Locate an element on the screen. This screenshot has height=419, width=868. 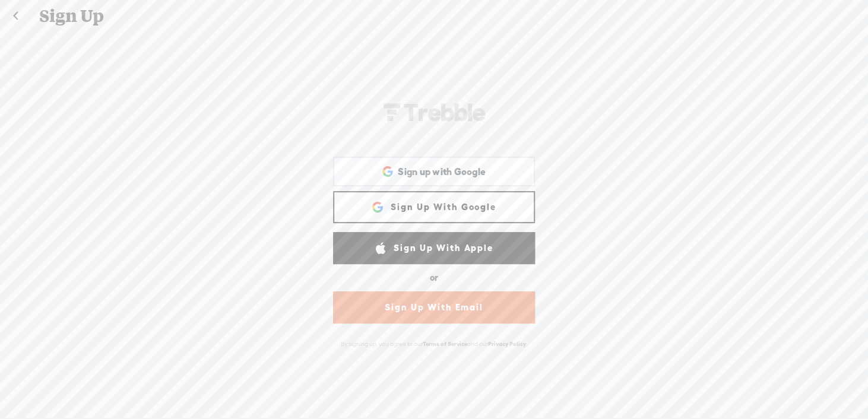
div: Sign up with Google is located at coordinates (434, 171).